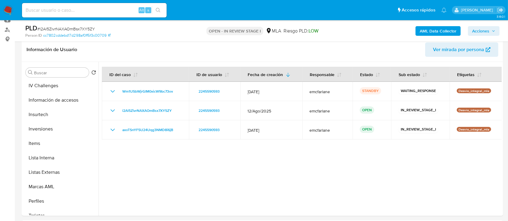 The width and height of the screenshot is (508, 221). I want to click on button: Listas Externas, so click(61, 173).